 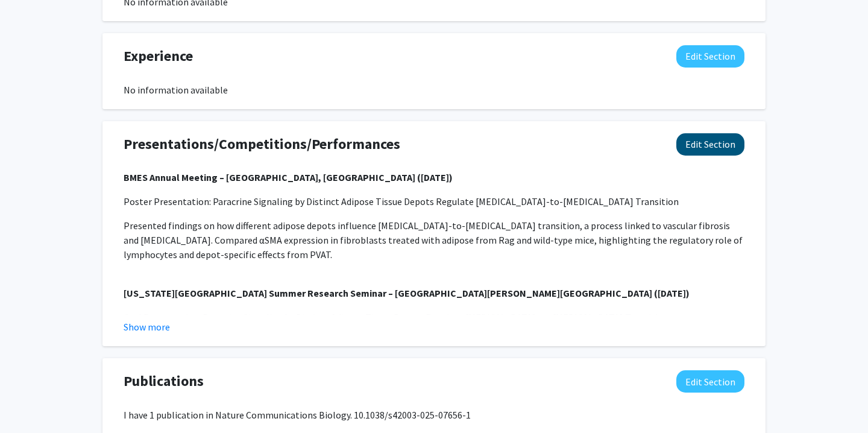 I want to click on span: Experience, so click(x=158, y=56).